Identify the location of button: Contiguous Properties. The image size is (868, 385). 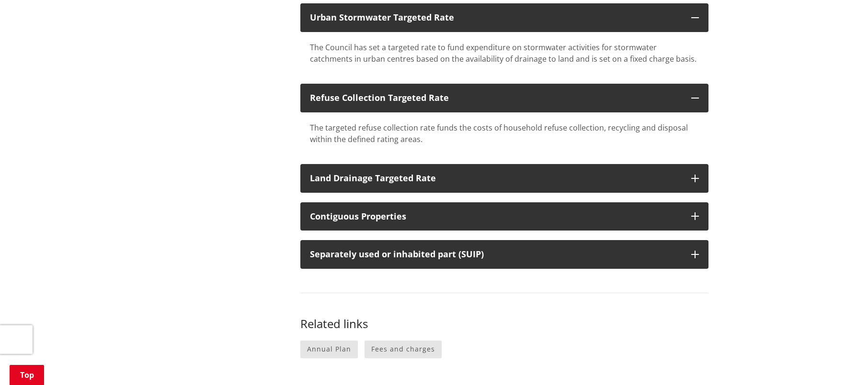
(505, 217).